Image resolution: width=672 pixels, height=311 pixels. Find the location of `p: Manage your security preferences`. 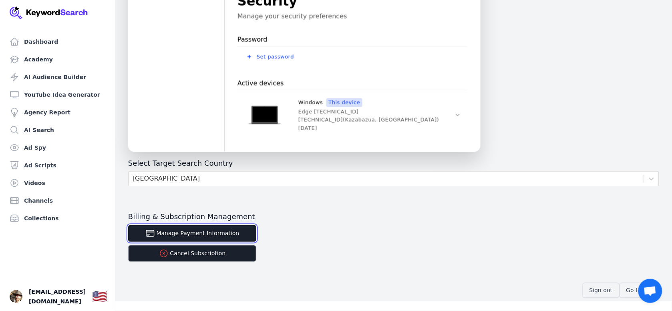

p: Manage your security preferences is located at coordinates (353, 16).